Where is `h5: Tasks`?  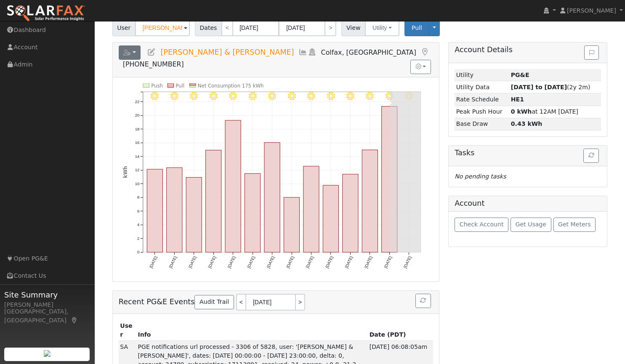 h5: Tasks is located at coordinates (528, 153).